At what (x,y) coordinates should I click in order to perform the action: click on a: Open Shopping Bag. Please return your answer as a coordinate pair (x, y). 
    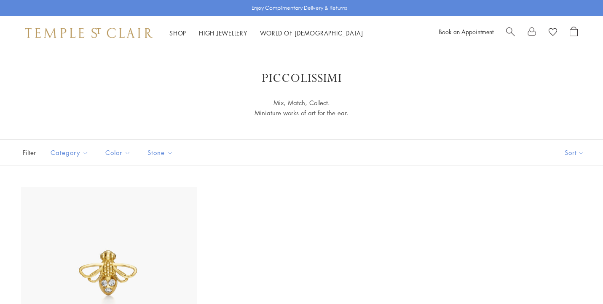
    Looking at the image, I should click on (574, 33).